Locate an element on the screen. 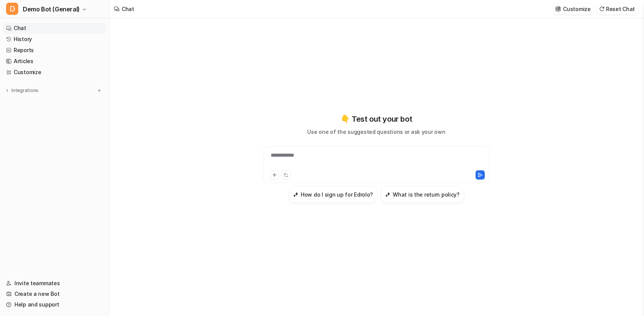 The height and width of the screenshot is (316, 644). a: Help and support is located at coordinates (55, 305).